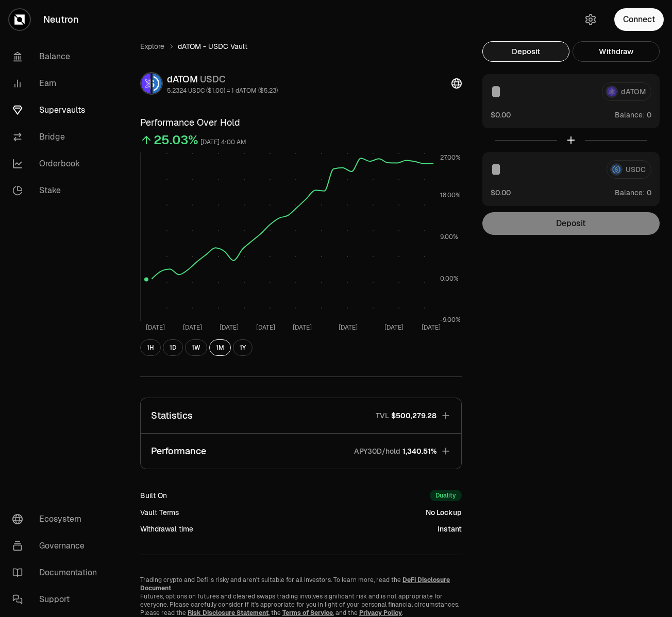  What do you see at coordinates (450, 320) in the screenshot?
I see `tspan: -9.00%` at bounding box center [450, 320].